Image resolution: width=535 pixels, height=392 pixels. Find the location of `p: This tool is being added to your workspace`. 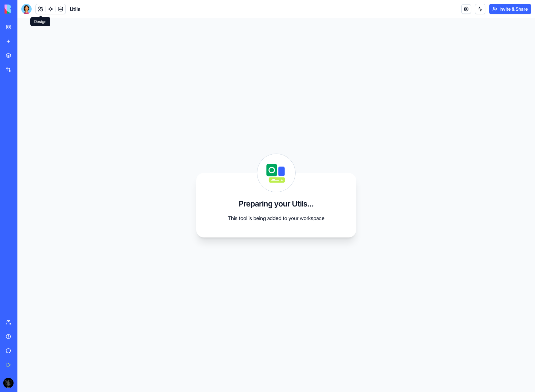

p: This tool is being added to your workspace is located at coordinates (276, 218).